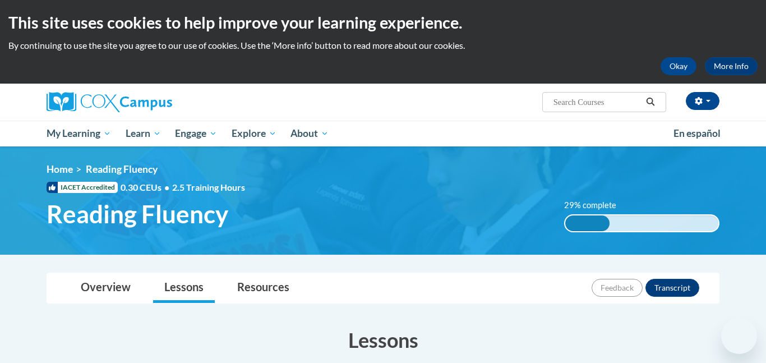 The height and width of the screenshot is (363, 766). Describe the element at coordinates (82, 187) in the screenshot. I see `span: IACET Accredited` at that location.